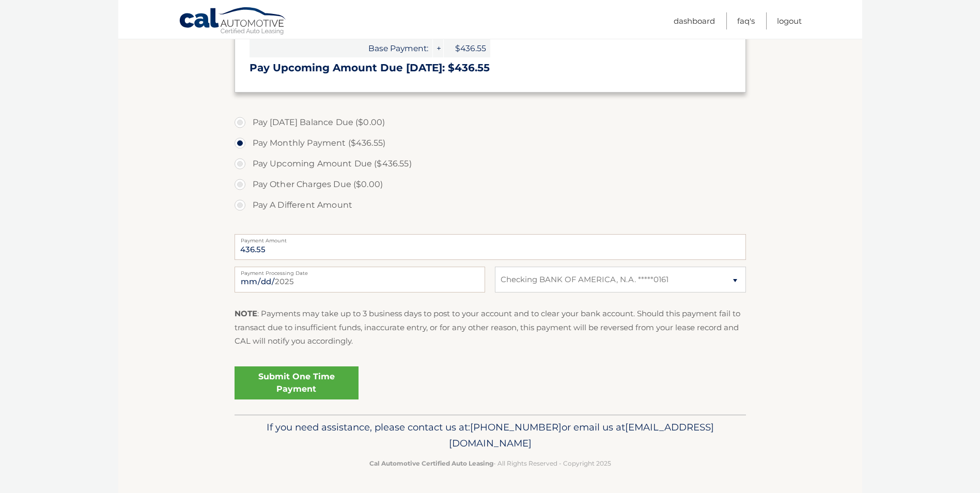 Image resolution: width=980 pixels, height=493 pixels. What do you see at coordinates (746, 21) in the screenshot?
I see `a: FAQ's` at bounding box center [746, 21].